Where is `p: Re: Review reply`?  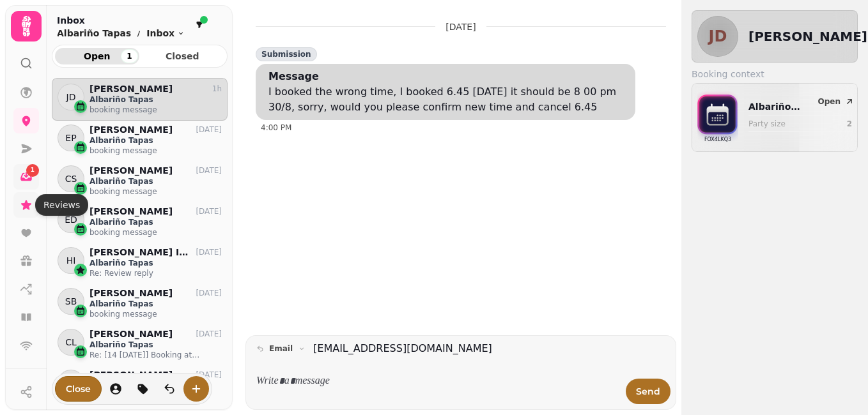
p: Re: Review reply is located at coordinates (155, 273).